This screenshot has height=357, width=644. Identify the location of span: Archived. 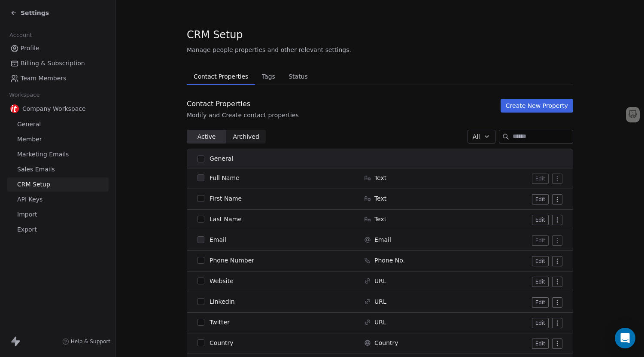
(246, 136).